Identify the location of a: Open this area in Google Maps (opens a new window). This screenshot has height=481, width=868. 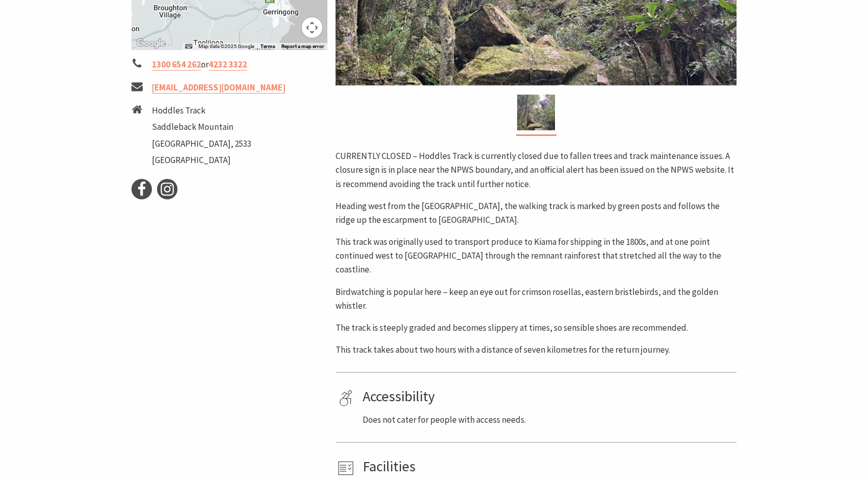
(151, 44).